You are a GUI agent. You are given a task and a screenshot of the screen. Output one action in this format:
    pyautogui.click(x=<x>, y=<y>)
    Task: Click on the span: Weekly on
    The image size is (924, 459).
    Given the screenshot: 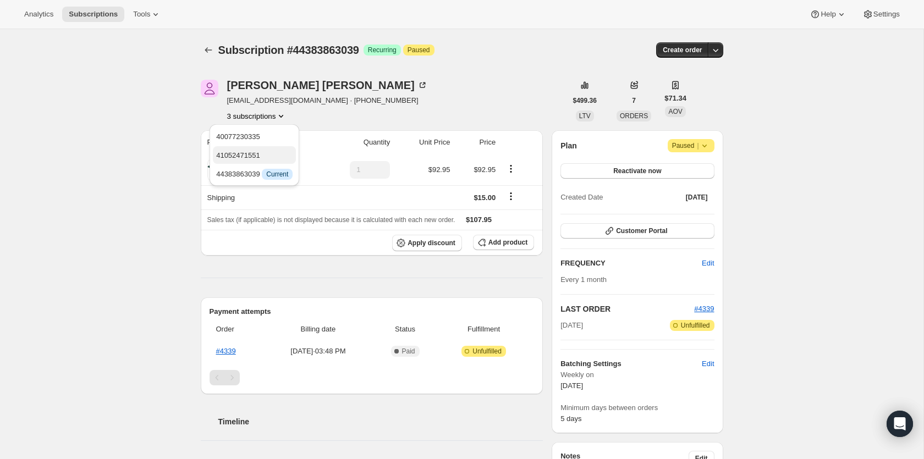 What is the action you would take?
    pyautogui.click(x=637, y=375)
    